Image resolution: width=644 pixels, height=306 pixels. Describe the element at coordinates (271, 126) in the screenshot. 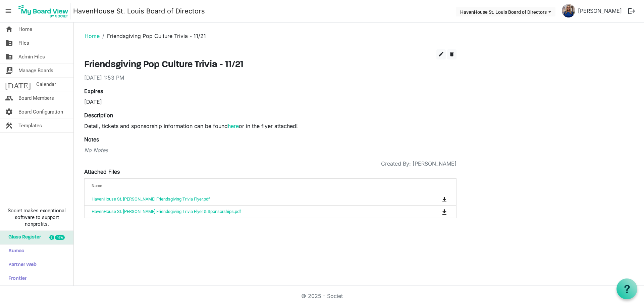

I see `p: Detail, tickets and sponsorship information can be found or in the flyer attached!` at that location.